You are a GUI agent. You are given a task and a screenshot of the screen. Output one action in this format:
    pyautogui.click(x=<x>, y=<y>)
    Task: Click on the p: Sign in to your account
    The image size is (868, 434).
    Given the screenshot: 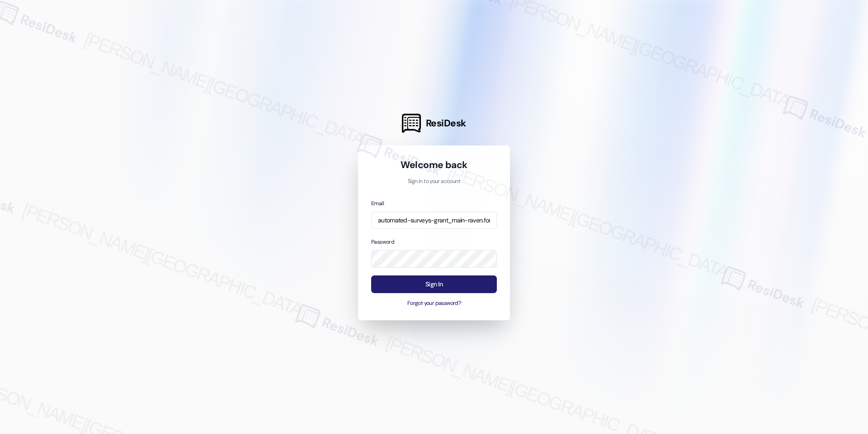 What is the action you would take?
    pyautogui.click(x=434, y=181)
    